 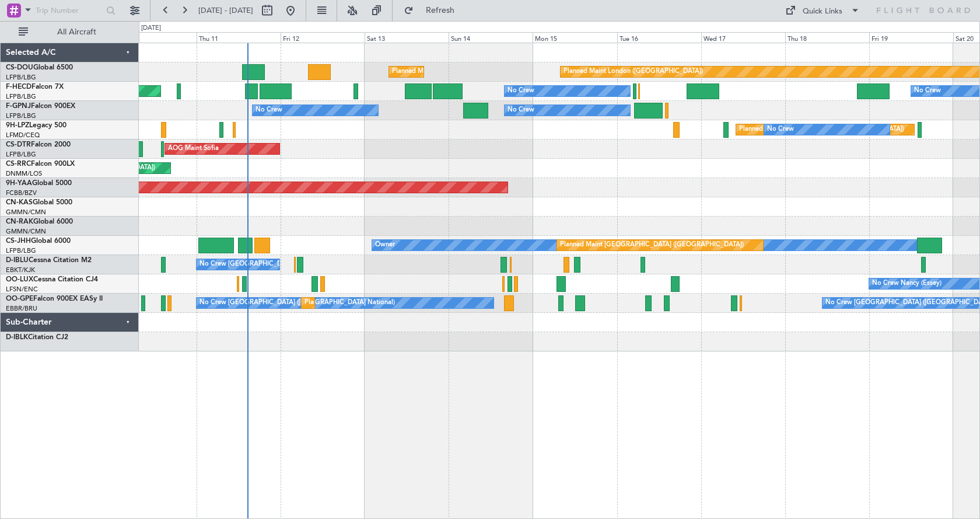 What do you see at coordinates (70, 32) in the screenshot?
I see `button: All Aircraft` at bounding box center [70, 32].